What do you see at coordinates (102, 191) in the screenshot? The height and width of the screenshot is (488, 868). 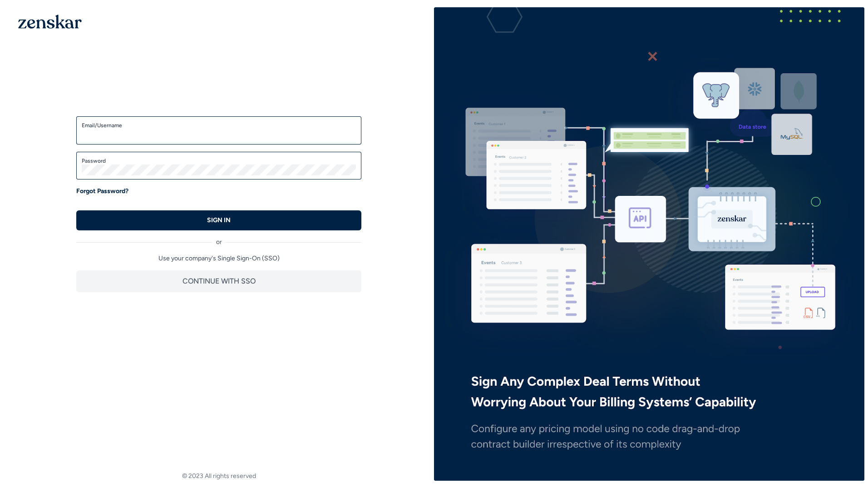 I see `a: Forgot Password?` at bounding box center [102, 191].